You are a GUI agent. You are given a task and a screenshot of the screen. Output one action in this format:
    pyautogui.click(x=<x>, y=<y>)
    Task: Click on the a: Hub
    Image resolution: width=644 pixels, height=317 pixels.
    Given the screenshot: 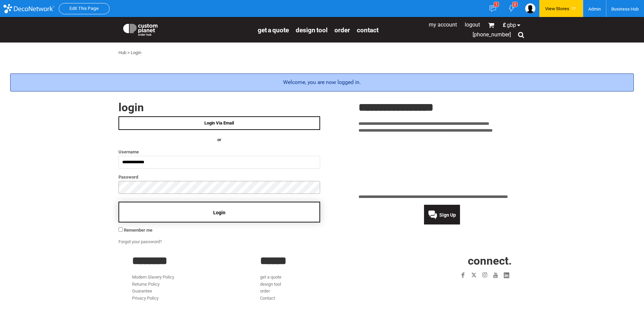 What is the action you would take?
    pyautogui.click(x=122, y=52)
    